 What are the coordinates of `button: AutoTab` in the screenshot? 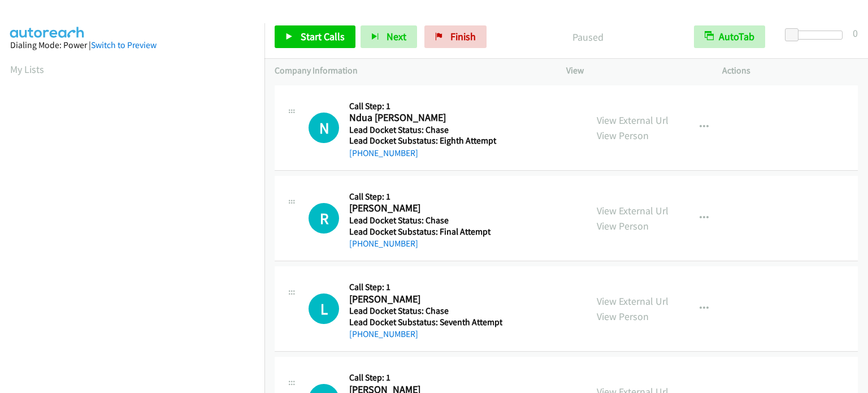 It's located at (730, 37).